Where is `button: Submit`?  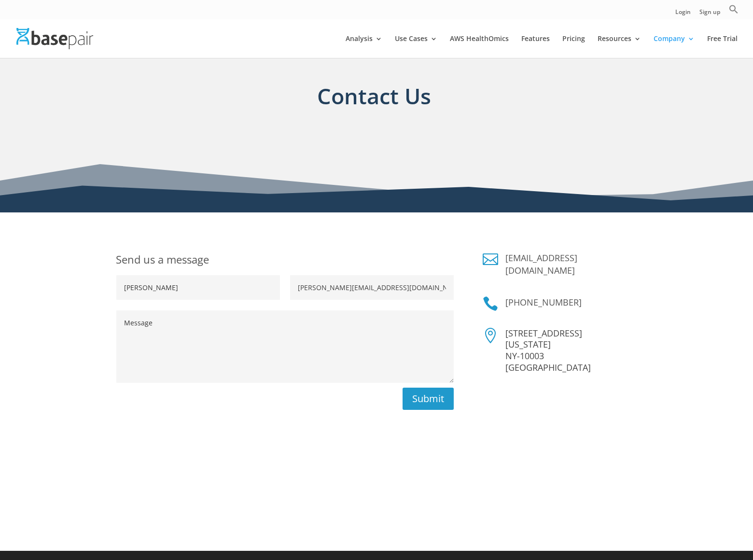 button: Submit is located at coordinates (428, 398).